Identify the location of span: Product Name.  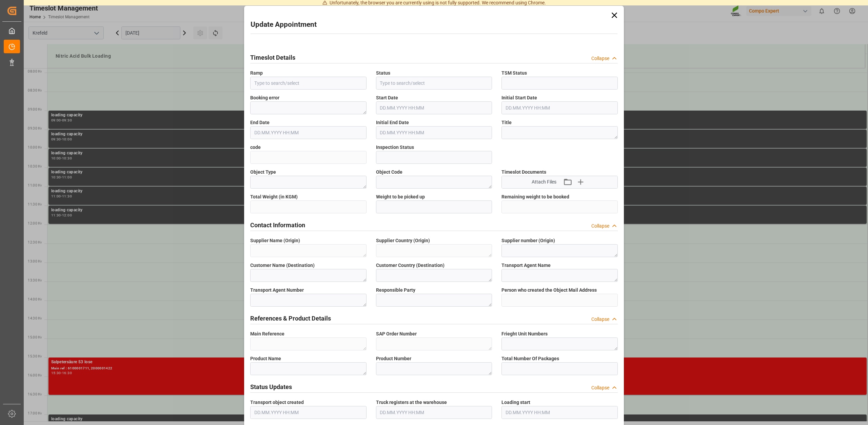
(266, 358).